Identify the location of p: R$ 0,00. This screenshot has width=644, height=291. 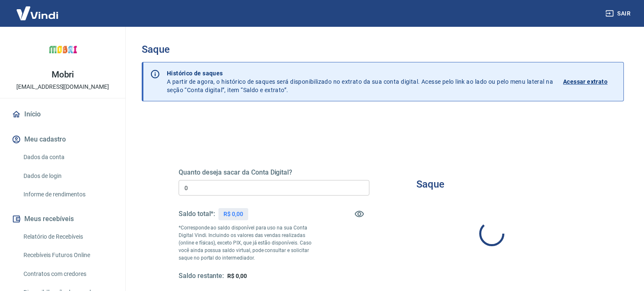
(233, 214).